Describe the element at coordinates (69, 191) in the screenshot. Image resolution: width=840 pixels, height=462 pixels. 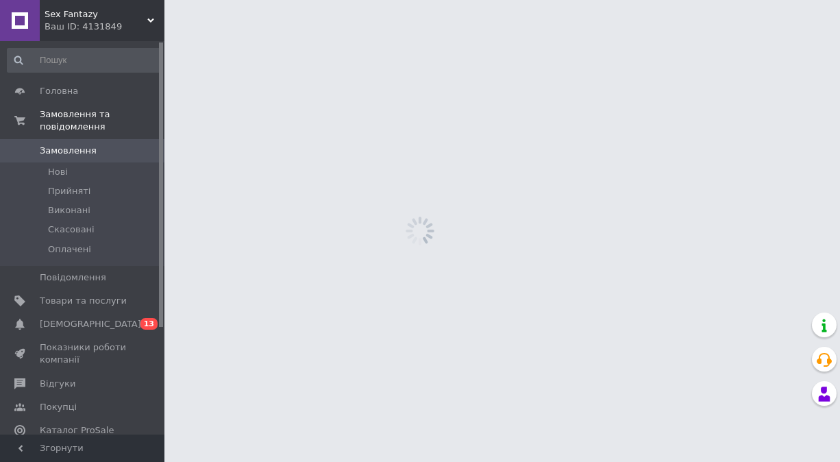
I see `span: Прийняті` at that location.